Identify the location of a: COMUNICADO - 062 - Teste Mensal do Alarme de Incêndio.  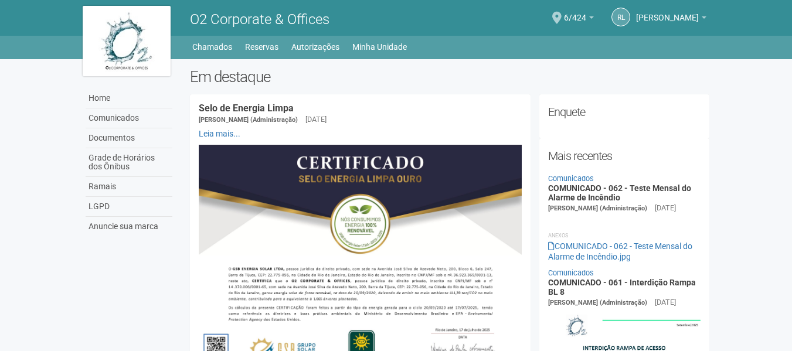
(619, 192).